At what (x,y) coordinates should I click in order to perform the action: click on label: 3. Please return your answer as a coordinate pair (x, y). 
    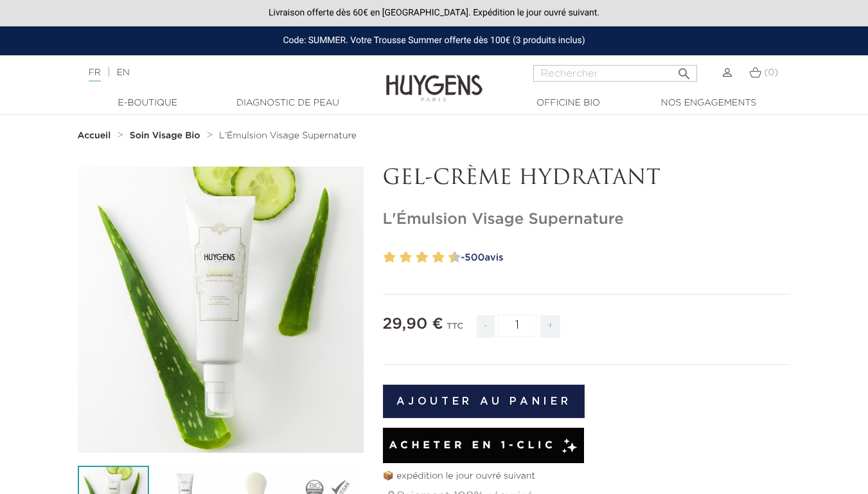
    Looking at the image, I should click on (399, 257).